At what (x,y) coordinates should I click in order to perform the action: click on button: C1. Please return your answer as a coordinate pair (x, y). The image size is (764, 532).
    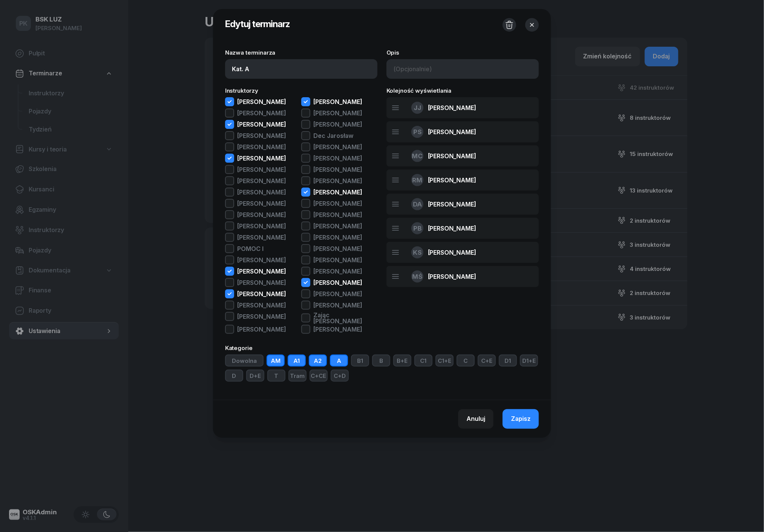
    Looking at the image, I should click on (424, 360).